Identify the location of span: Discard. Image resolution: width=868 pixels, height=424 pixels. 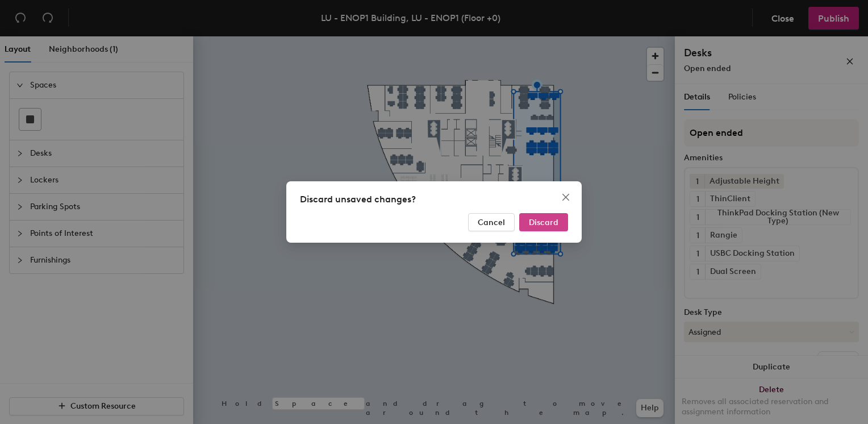
(544, 222).